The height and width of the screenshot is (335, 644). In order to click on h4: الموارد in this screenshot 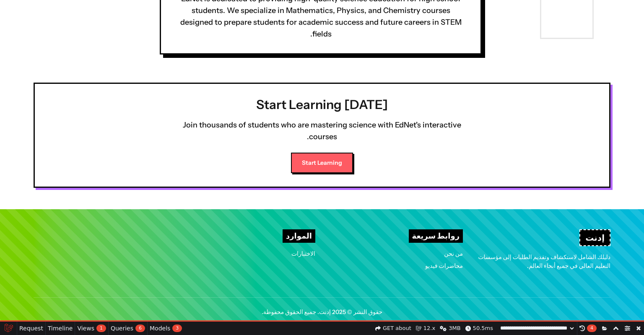, I will do `click(299, 236)`.